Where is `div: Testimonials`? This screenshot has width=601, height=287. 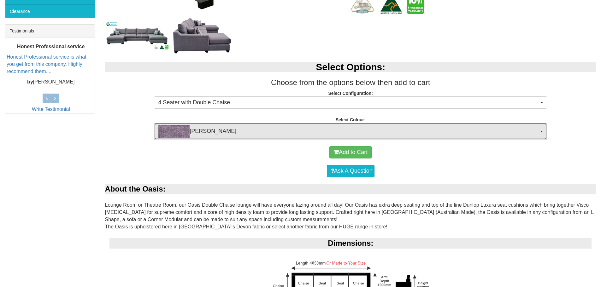 div: Testimonials is located at coordinates (50, 31).